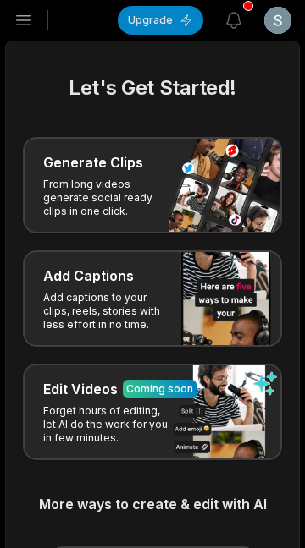 The width and height of the screenshot is (305, 548). What do you see at coordinates (160, 20) in the screenshot?
I see `button: Upgrade` at bounding box center [160, 20].